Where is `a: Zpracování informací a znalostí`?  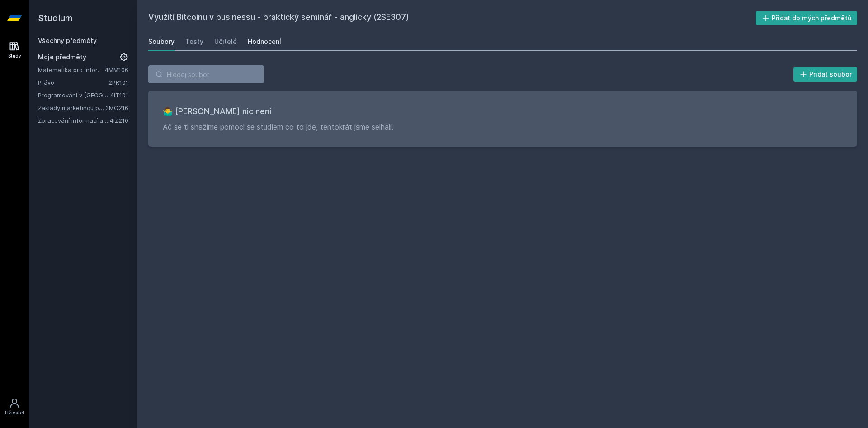
a: Zpracování informací a znalostí is located at coordinates (73, 120).